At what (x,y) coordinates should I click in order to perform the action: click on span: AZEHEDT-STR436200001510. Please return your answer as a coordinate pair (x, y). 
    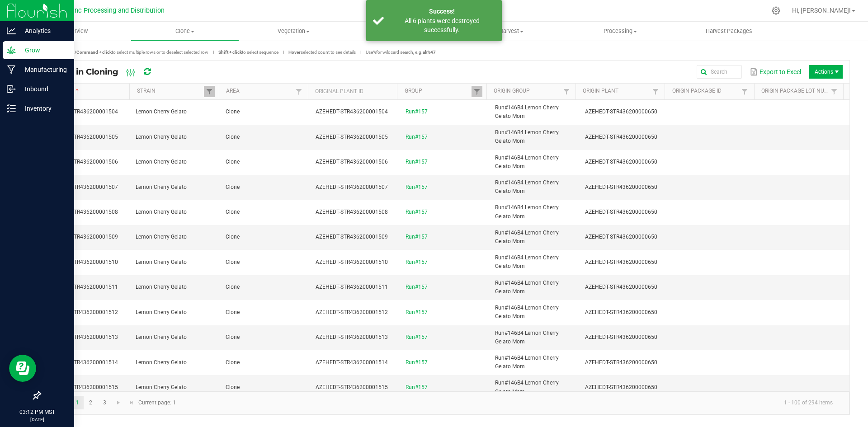
    Looking at the image, I should click on (82, 262).